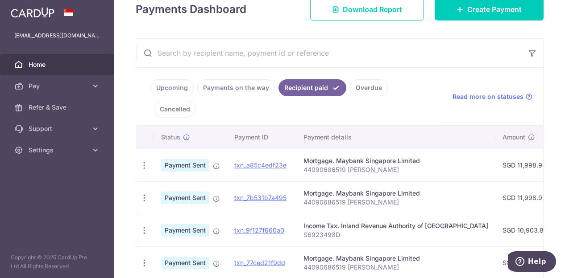 The width and height of the screenshot is (565, 278). What do you see at coordinates (260, 198) in the screenshot?
I see `a: txn_7b531b7a495` at bounding box center [260, 198].